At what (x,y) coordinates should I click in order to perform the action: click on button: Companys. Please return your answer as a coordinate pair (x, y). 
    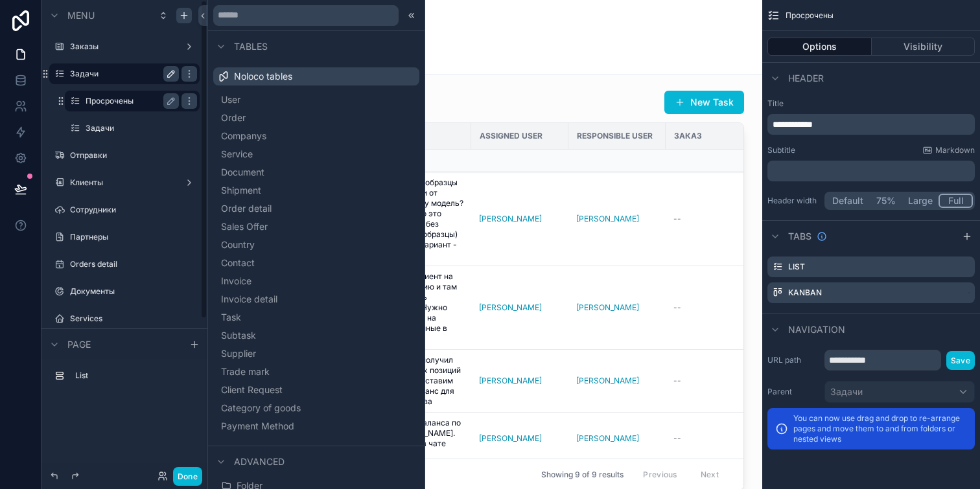
    Looking at the image, I should click on (316, 136).